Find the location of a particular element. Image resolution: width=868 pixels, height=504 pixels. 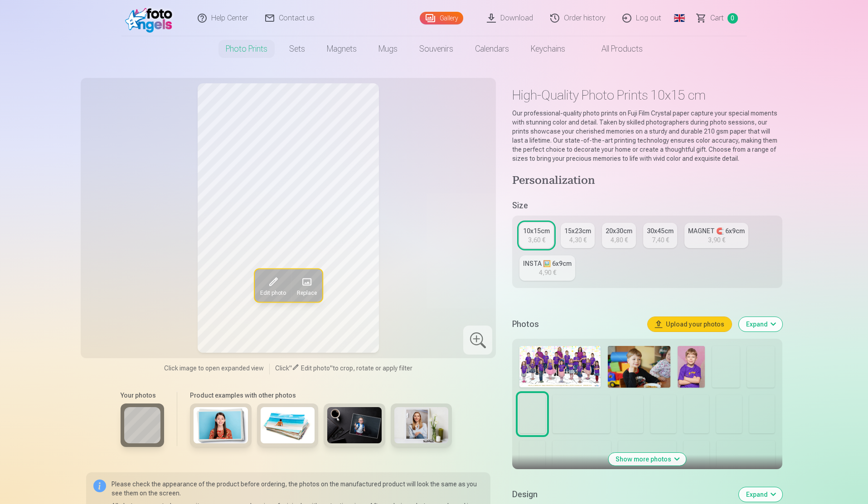

h5: Photos is located at coordinates (576, 324).